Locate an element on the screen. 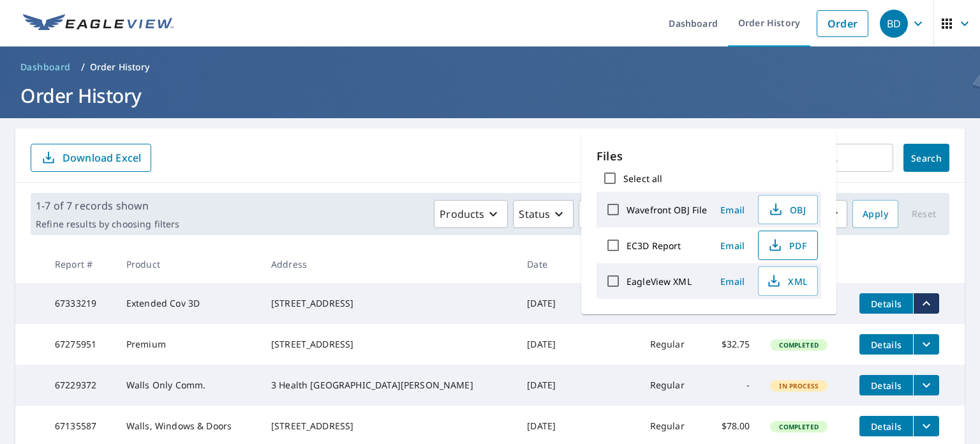 Image resolution: width=980 pixels, height=444 pixels. button: filesDropdownBtn-67333219 is located at coordinates (926, 303).